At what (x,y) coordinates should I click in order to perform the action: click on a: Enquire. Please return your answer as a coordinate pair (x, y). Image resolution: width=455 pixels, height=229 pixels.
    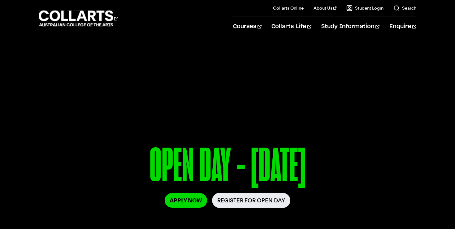
    Looking at the image, I should click on (402, 27).